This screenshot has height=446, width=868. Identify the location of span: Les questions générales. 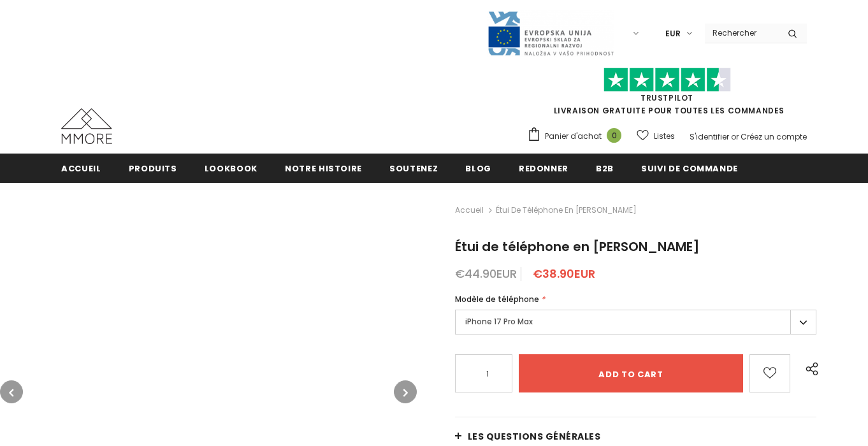
(534, 436).